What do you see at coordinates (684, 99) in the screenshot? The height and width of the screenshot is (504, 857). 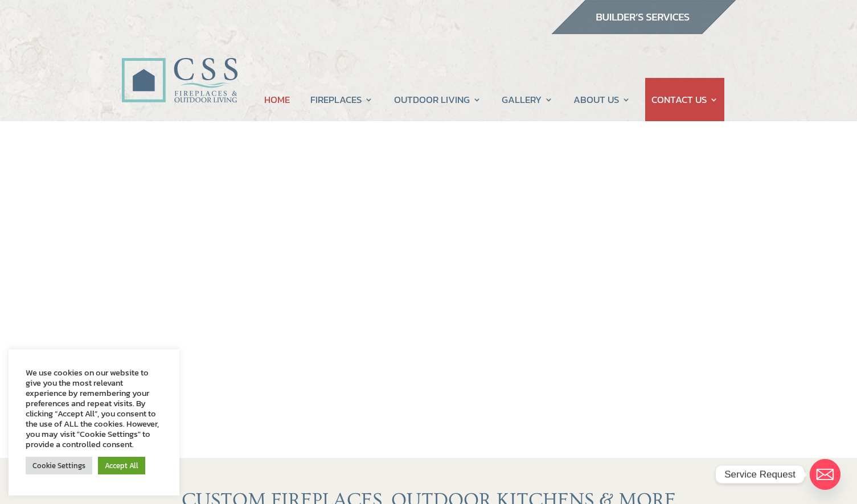 I see `a: CONTACT US` at bounding box center [684, 99].